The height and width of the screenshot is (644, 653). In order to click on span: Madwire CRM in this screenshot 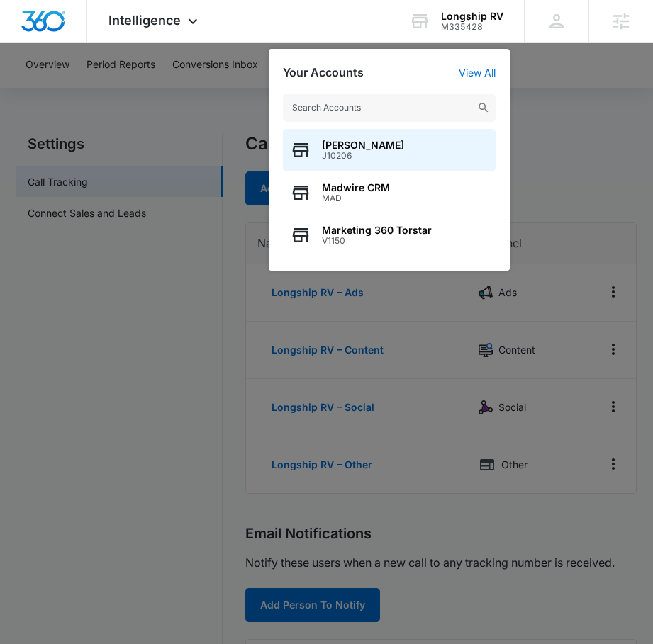, I will do `click(356, 188)`.